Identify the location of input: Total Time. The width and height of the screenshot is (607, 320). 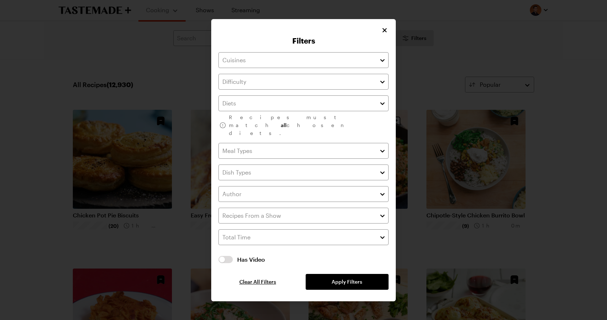
(303, 237).